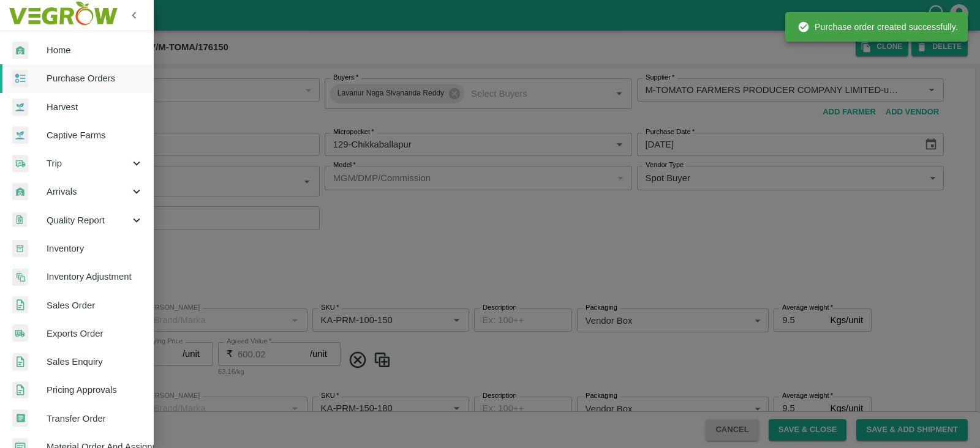  Describe the element at coordinates (20, 249) in the screenshot. I see `img: whInventory` at that location.